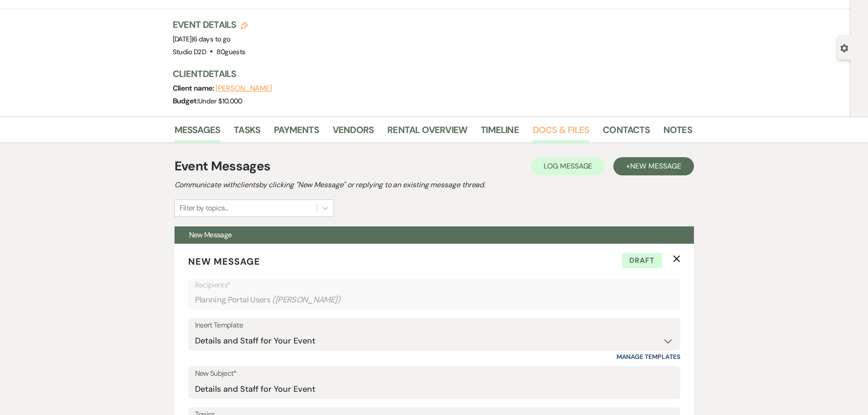 This screenshot has width=868, height=415. Describe the element at coordinates (627, 133) in the screenshot. I see `a: Contacts` at that location.